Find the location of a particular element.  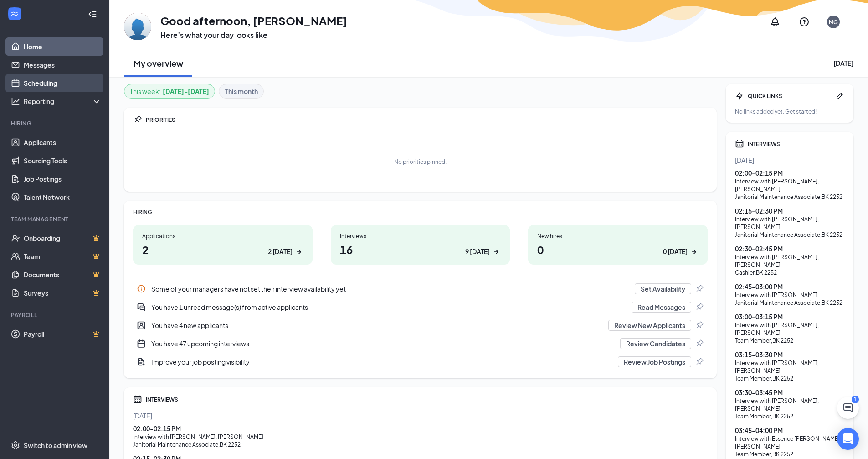

div: 02:45 - 03:00 PM is located at coordinates (789, 287).